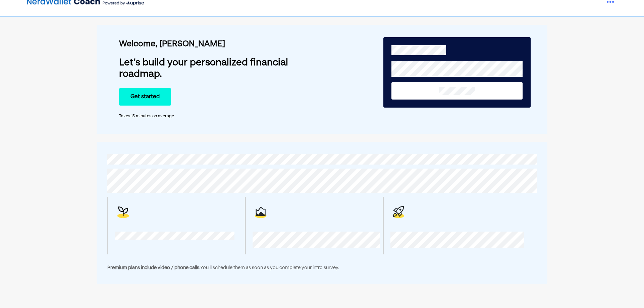 This screenshot has width=644, height=308. Describe the element at coordinates (322, 267) in the screenshot. I see `div: You'll schedule them as soon as you complete your intro survey.` at that location.